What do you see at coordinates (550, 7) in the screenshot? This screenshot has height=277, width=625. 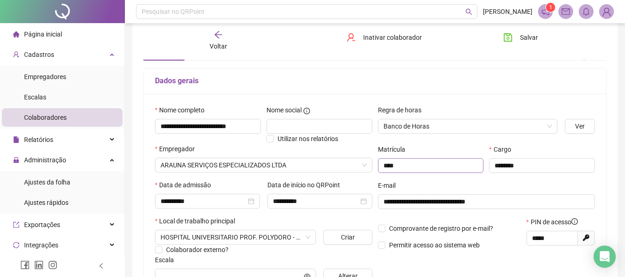 I see `span: 1` at bounding box center [550, 7].